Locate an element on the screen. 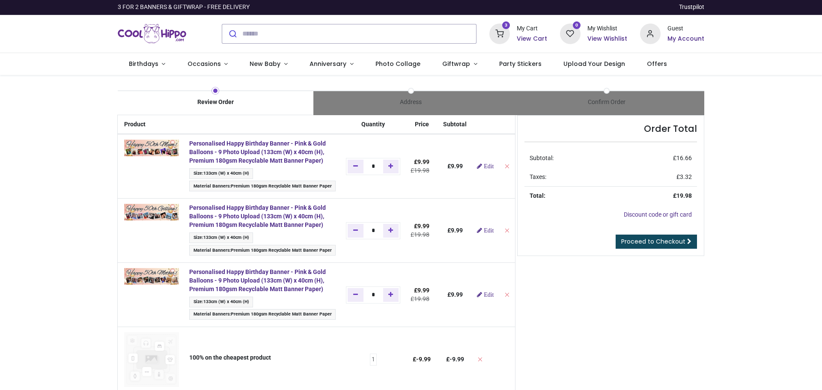  img: Cool Hippo is located at coordinates (152, 34).